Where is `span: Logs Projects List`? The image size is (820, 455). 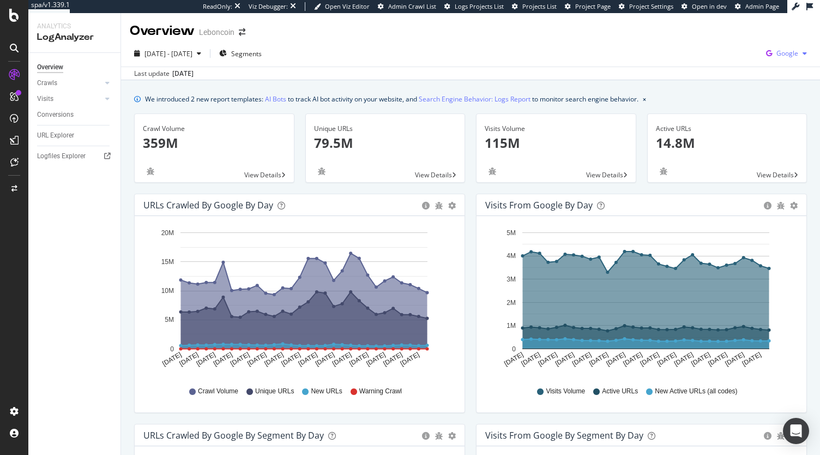
span: Logs Projects List is located at coordinates (479, 6).